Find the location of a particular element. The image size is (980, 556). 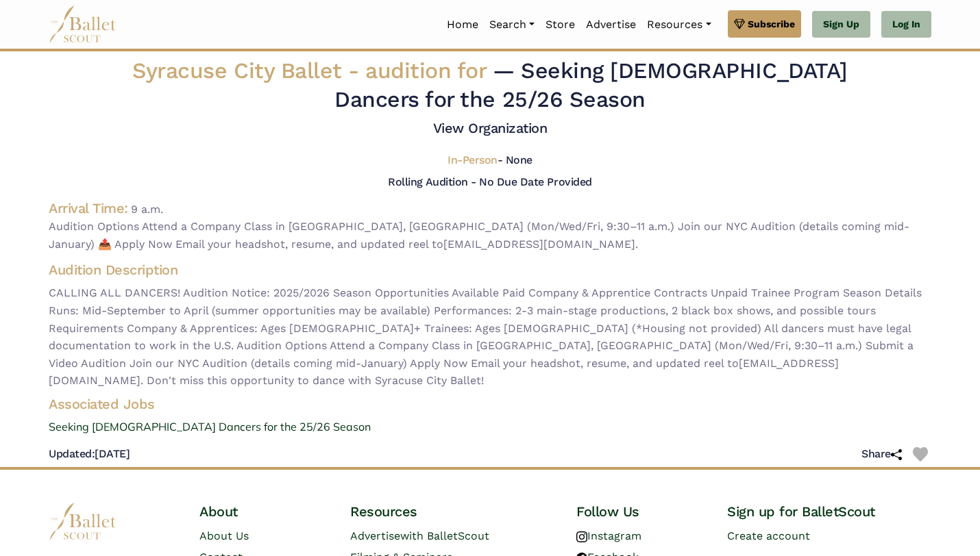

a: Resources is located at coordinates (678, 24).